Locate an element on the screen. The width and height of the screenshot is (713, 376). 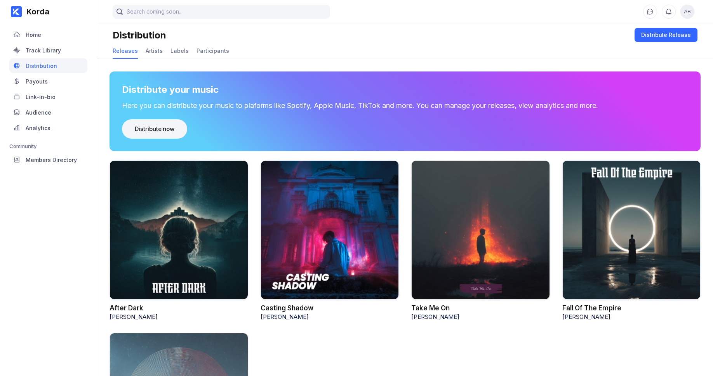
div: Take Me On is located at coordinates (430, 308).